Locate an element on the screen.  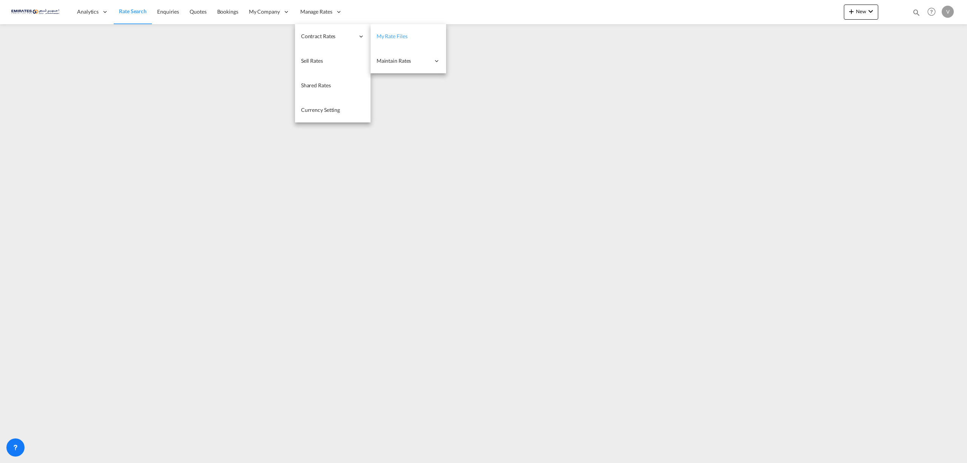
img: c67187802a5a11ec94275b5db69a26e6.png is located at coordinates (37, 12).